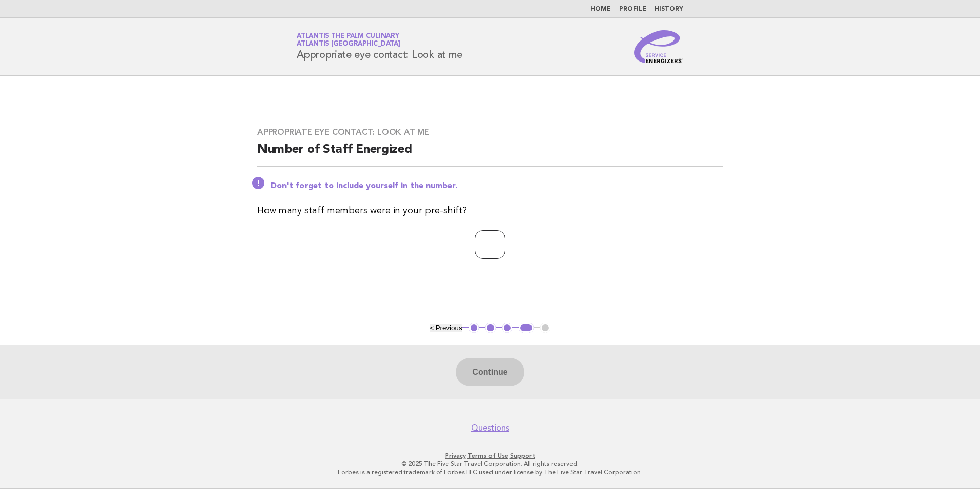 Image resolution: width=980 pixels, height=489 pixels. Describe the element at coordinates (490, 132) in the screenshot. I see `h3: Appropriate eye contact: Look at me` at that location.